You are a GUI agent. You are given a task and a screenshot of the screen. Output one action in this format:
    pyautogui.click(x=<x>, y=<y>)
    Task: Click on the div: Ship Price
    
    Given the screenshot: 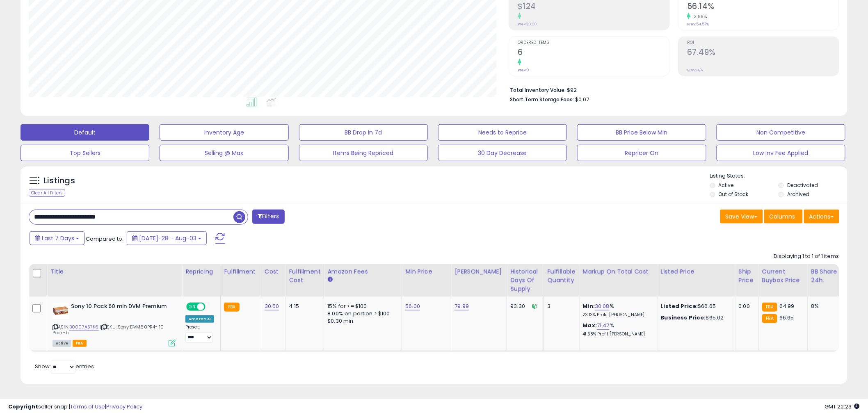 What is the action you would take?
    pyautogui.click(x=747, y=276)
    